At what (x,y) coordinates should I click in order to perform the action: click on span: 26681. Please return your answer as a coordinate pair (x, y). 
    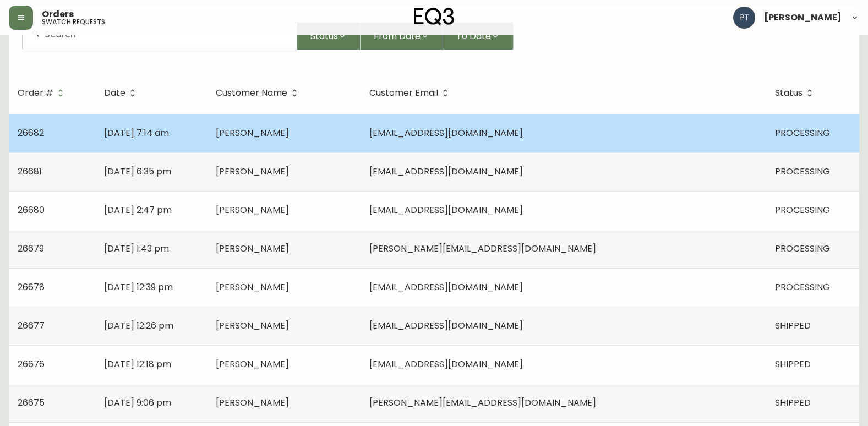
    Looking at the image, I should click on (30, 171).